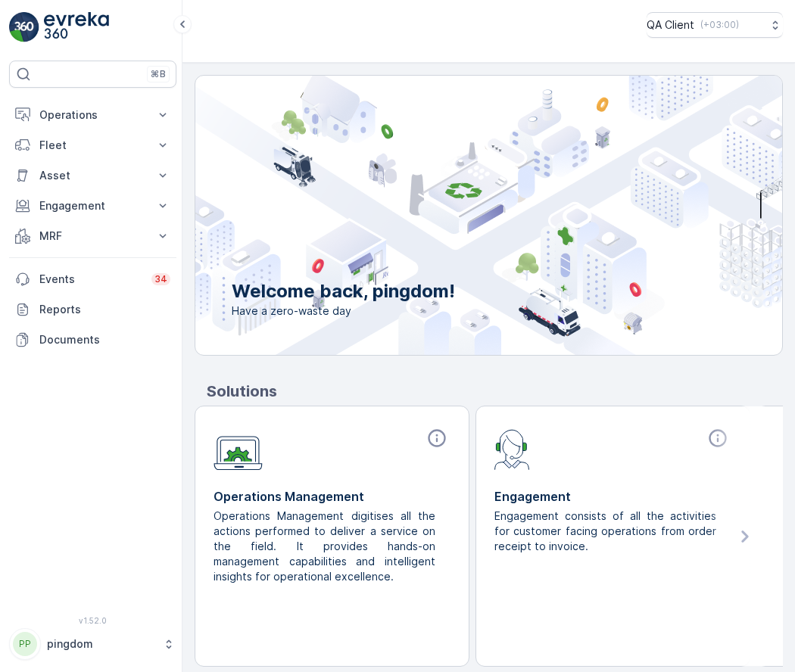 The height and width of the screenshot is (672, 795). I want to click on img: logo, so click(24, 28).